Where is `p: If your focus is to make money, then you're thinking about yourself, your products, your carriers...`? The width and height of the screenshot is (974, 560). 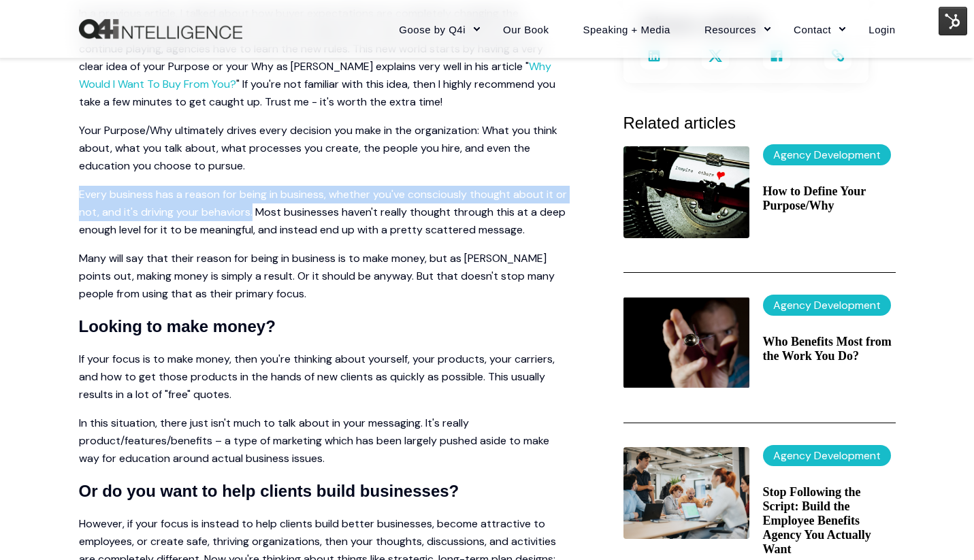
p: If your focus is to make money, then you're thinking about yourself, your products, your carriers... is located at coordinates (324, 377).